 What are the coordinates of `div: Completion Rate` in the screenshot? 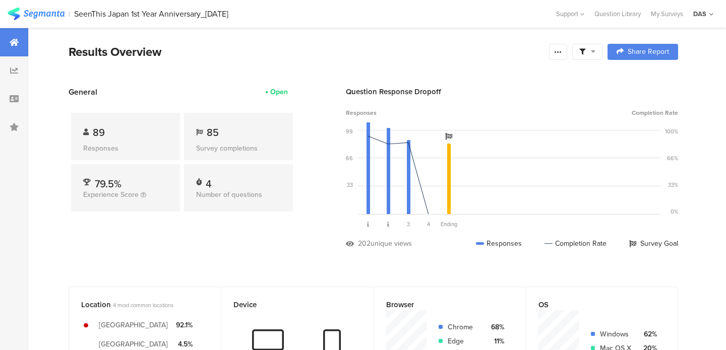 It's located at (575, 243).